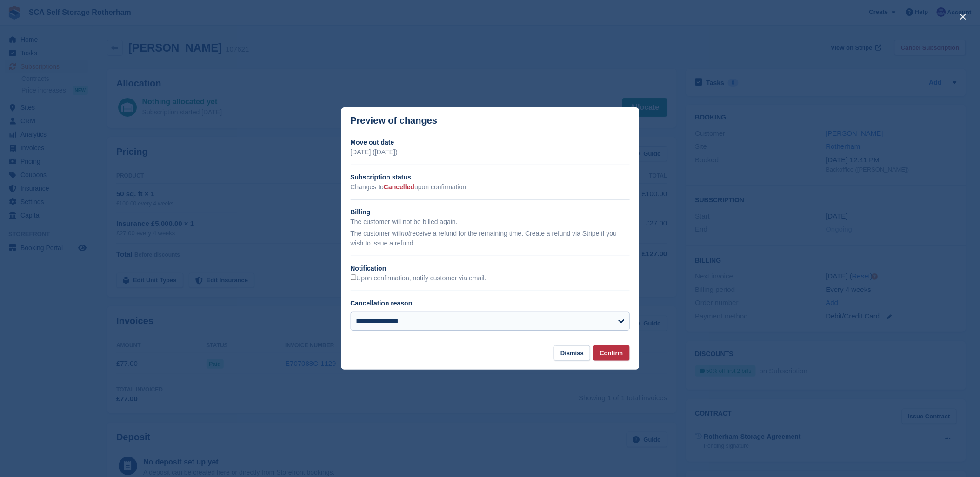  Describe the element at coordinates (394, 120) in the screenshot. I see `p: Preview of changes` at that location.